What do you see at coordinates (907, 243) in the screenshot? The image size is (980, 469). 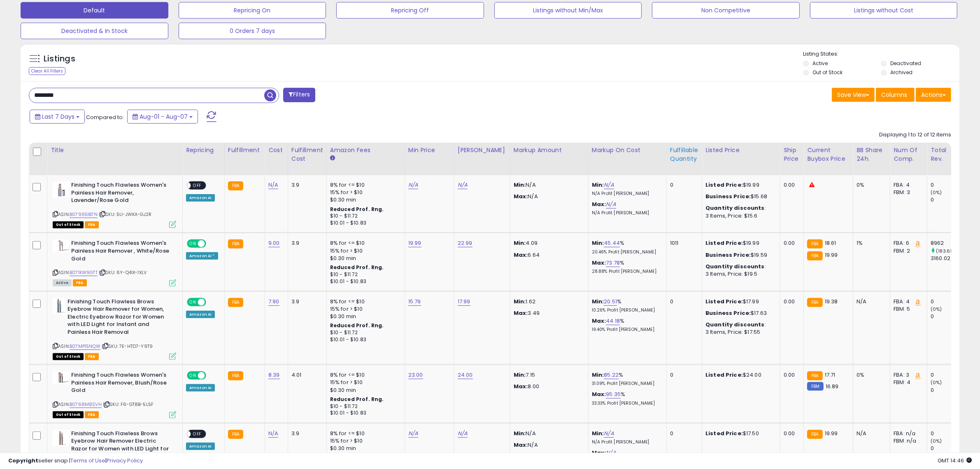 I see `div: FBA: 6` at bounding box center [907, 243].